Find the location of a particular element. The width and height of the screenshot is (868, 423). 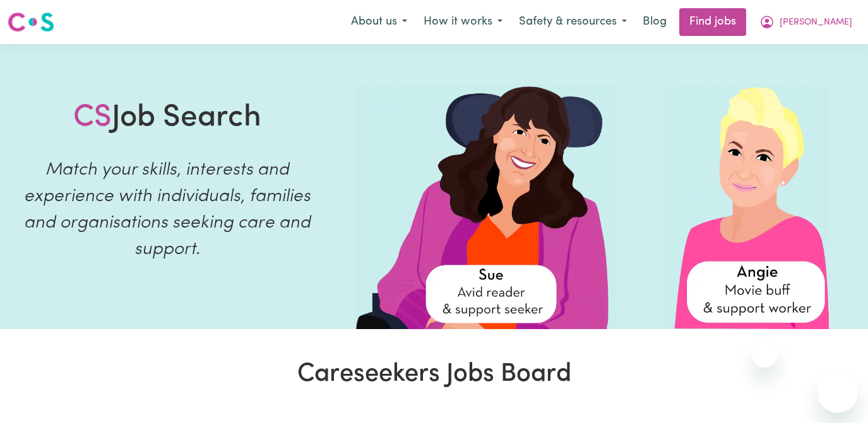

a: Find jobs is located at coordinates (713, 22).